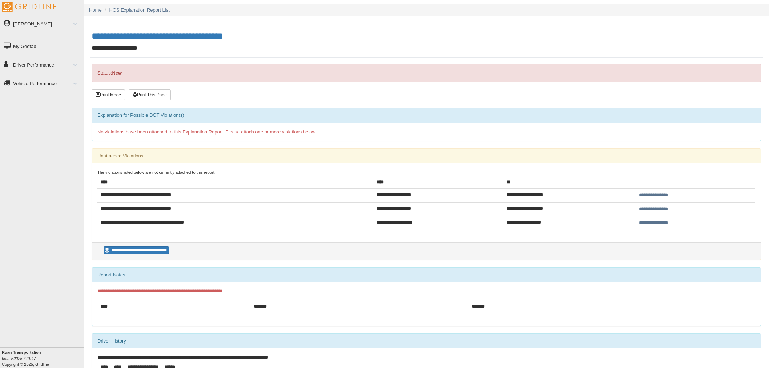  What do you see at coordinates (19, 358) in the screenshot?
I see `i: beta v.2025.4.1947` at bounding box center [19, 358].